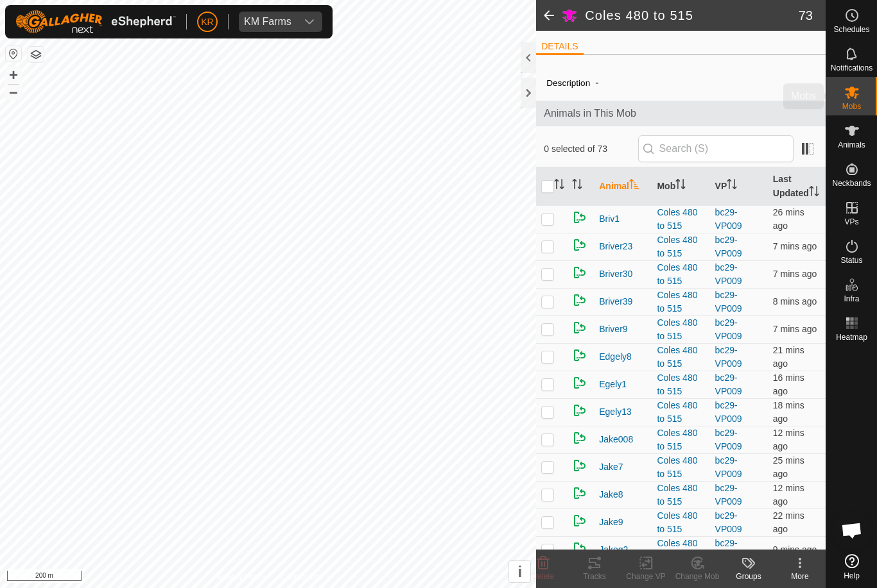 The image size is (877, 588). I want to click on a: Privacy Policy, so click(242, 577).